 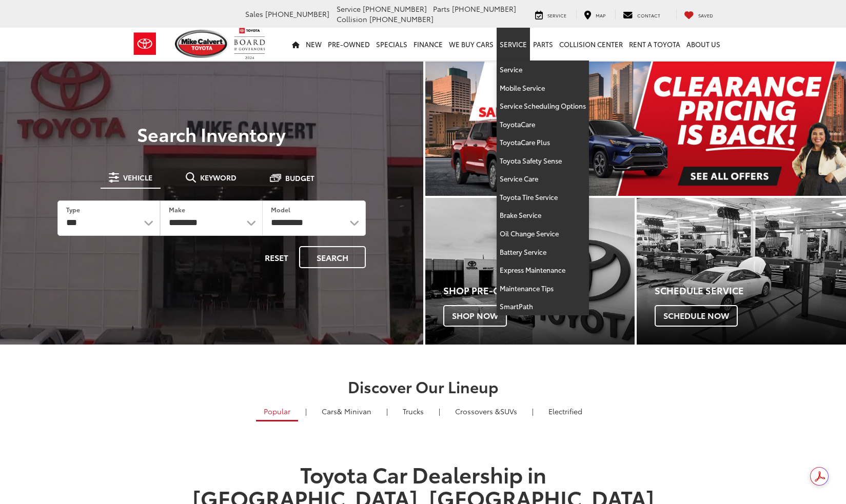 I want to click on a: Finance, so click(x=428, y=44).